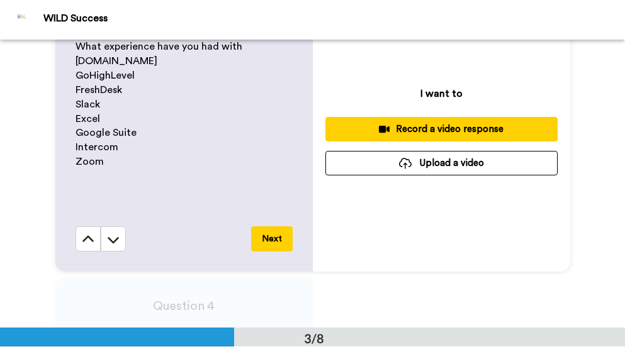 The image size is (625, 347). I want to click on div: Record a video response, so click(441, 129).